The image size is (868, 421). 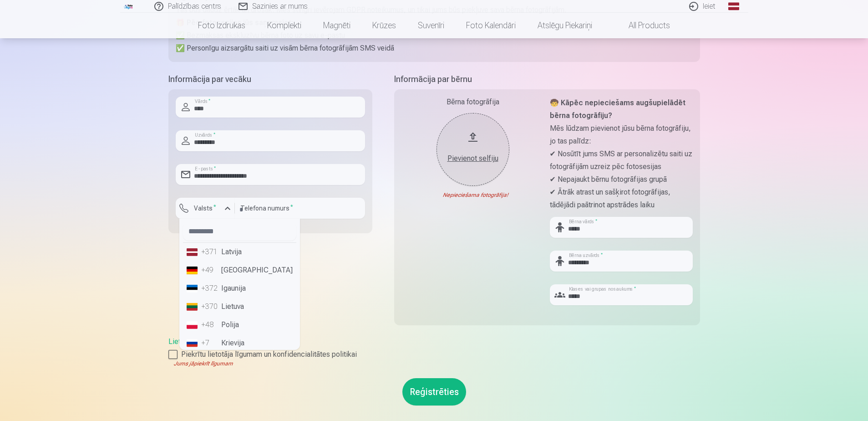 I want to click on button: Reģistrēties, so click(x=434, y=392).